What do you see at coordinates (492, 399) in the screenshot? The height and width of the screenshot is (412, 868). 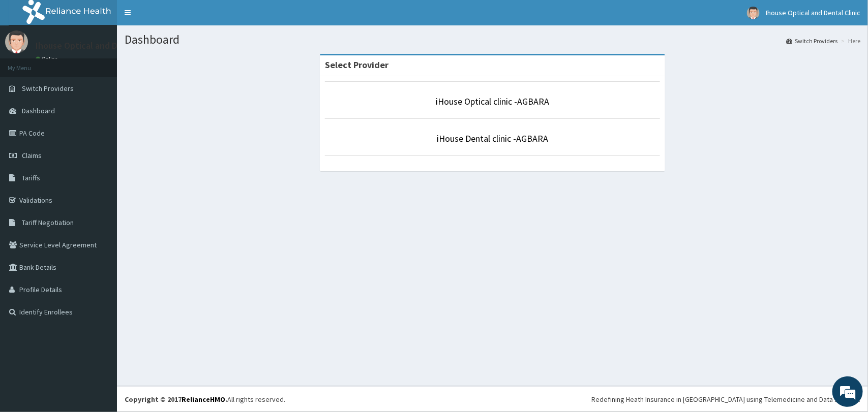 I see `footer: All rights reserved.` at bounding box center [492, 399].